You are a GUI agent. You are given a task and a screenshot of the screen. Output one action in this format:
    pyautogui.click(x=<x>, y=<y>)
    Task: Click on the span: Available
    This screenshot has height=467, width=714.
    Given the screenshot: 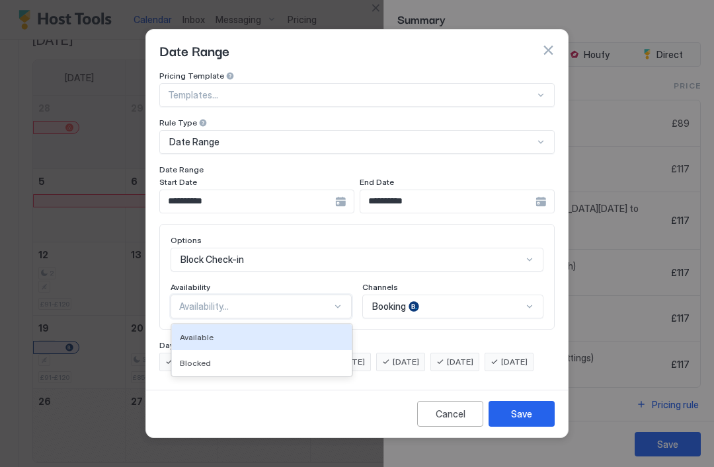 What is the action you would take?
    pyautogui.click(x=196, y=337)
    